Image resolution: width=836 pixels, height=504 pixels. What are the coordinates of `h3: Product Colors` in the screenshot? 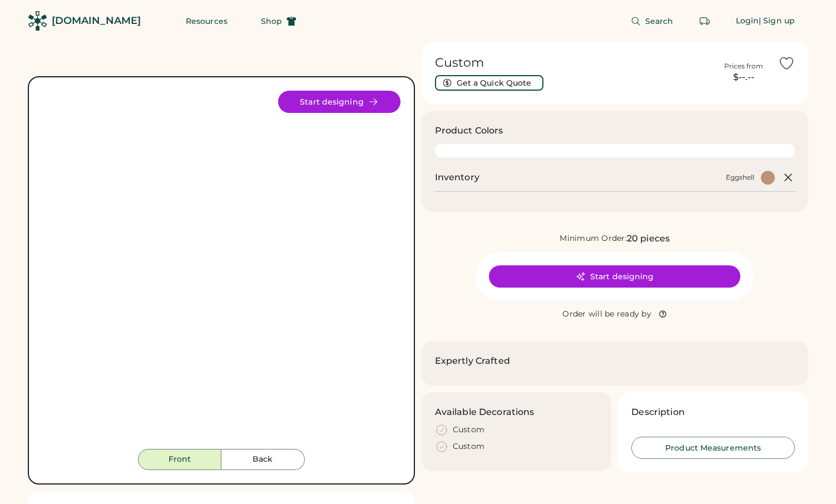 It's located at (469, 131).